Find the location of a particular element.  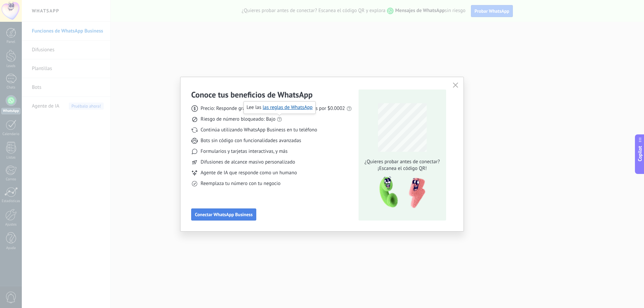

span: Lee las is located at coordinates (279, 108).